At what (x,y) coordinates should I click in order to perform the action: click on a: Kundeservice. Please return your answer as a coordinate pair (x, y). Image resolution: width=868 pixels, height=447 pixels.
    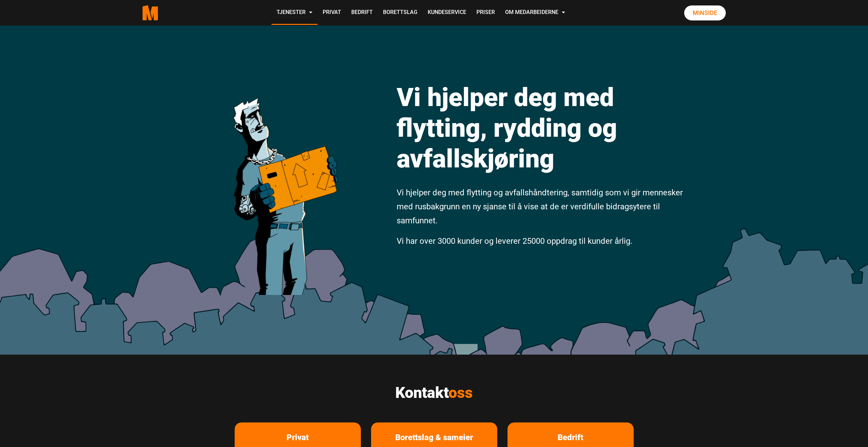
    Looking at the image, I should click on (447, 12).